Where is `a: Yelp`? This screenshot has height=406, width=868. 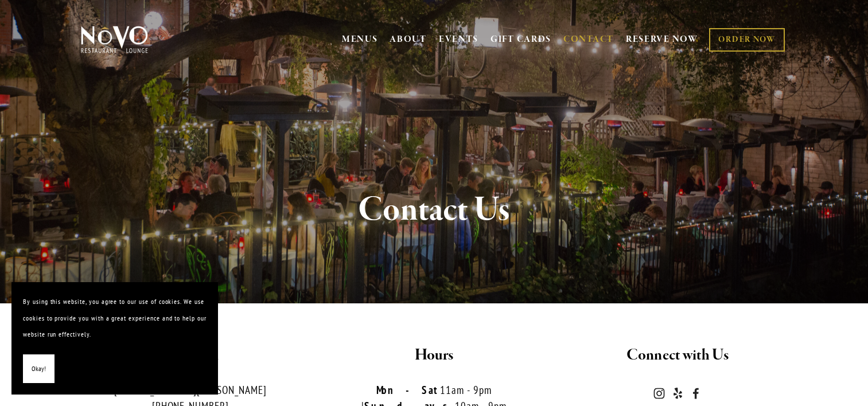
a: Yelp is located at coordinates (678, 393).